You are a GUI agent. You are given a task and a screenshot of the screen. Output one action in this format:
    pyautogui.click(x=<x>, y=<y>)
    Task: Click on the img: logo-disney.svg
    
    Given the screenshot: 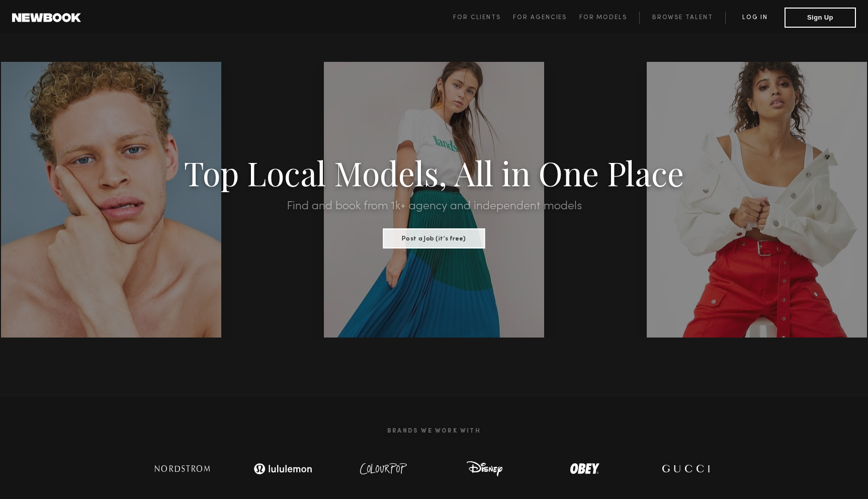 What is the action you would take?
    pyautogui.click(x=485, y=468)
    